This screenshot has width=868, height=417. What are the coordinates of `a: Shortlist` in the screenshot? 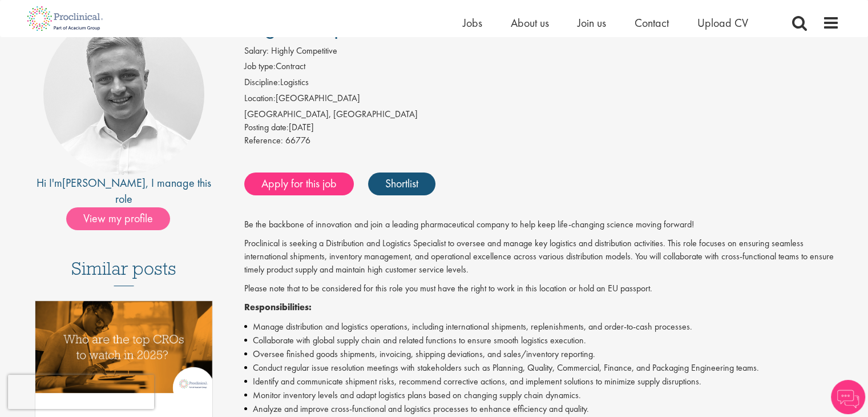 It's located at (402, 184).